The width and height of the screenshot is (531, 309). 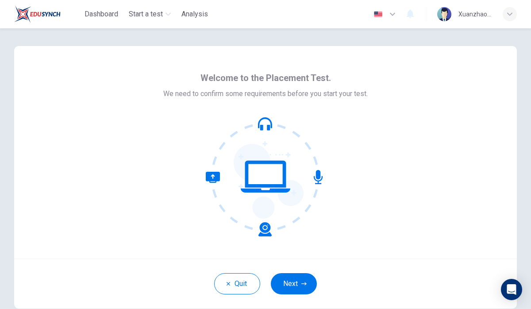 What do you see at coordinates (266, 94) in the screenshot?
I see `span: We need to confirm some requirements before you start your test.` at bounding box center [266, 94].